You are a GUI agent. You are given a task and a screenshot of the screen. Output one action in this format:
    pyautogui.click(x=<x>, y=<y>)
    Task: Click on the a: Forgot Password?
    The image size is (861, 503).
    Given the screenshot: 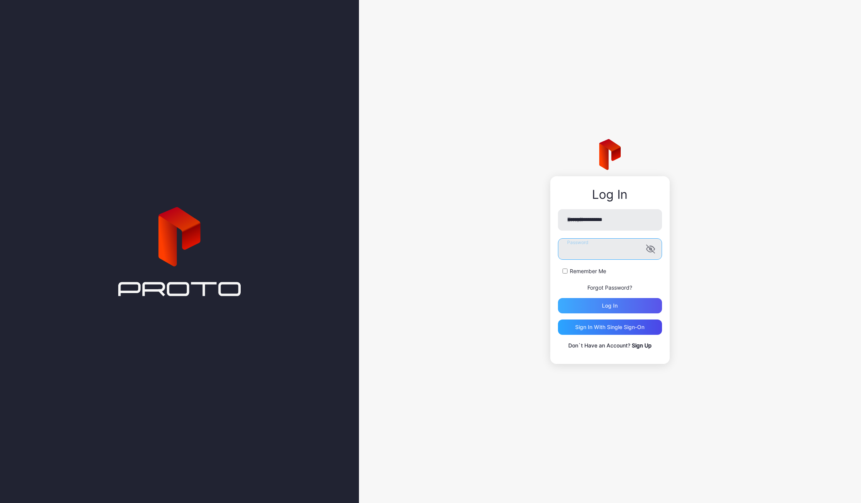 What is the action you would take?
    pyautogui.click(x=610, y=287)
    